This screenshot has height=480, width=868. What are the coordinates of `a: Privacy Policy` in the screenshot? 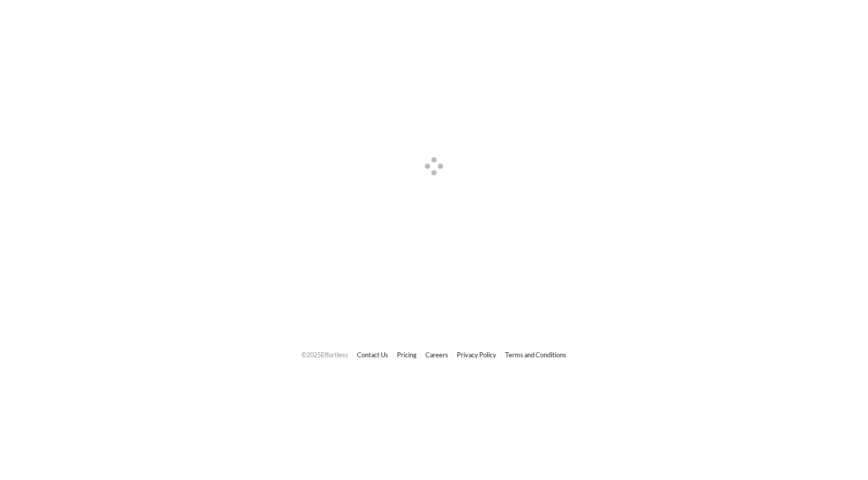 It's located at (477, 355).